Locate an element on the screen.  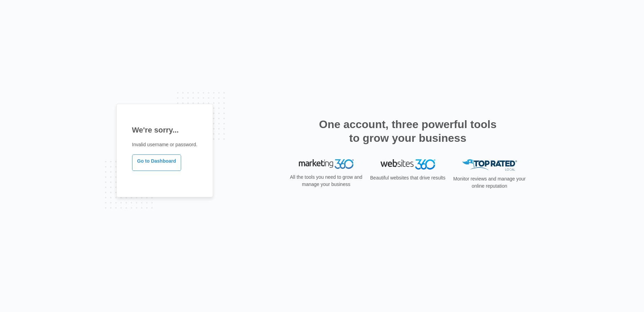
h2: One account, three powerful tools to grow your business is located at coordinates (408, 131).